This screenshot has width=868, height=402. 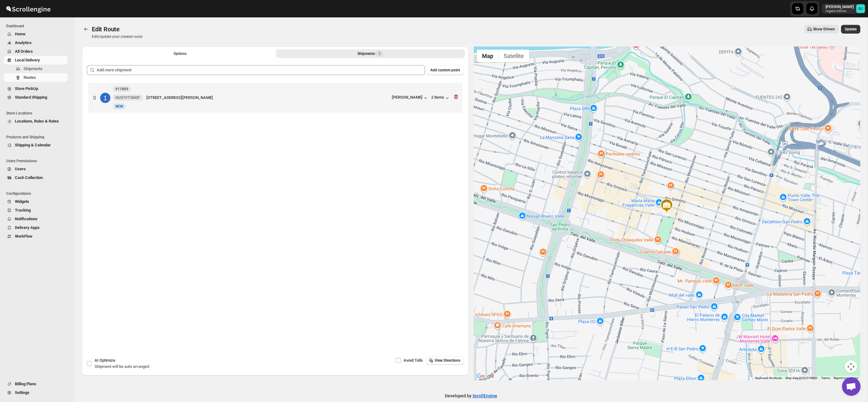 What do you see at coordinates (39, 161) in the screenshot?
I see `span: Users Permissions` at bounding box center [39, 161].